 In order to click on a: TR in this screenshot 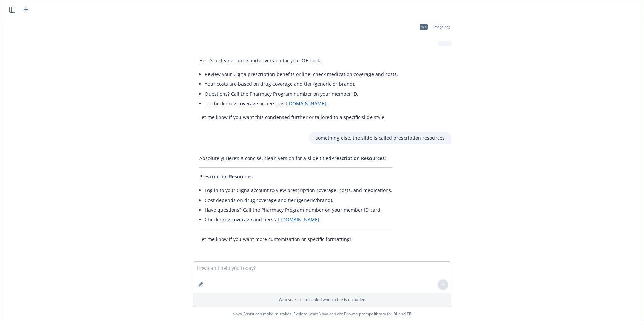, I will do `click(409, 313)`.